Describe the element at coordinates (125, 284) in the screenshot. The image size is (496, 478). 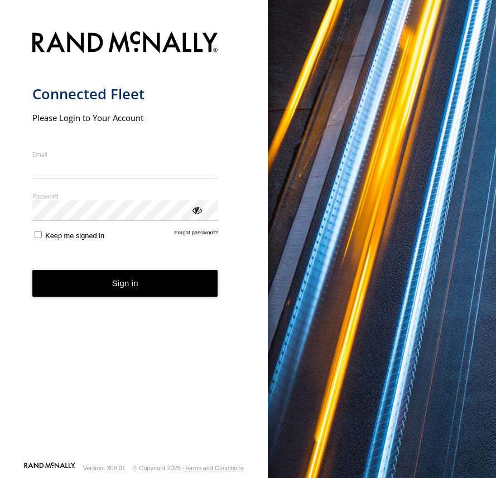
I see `button: Sign in` at that location.